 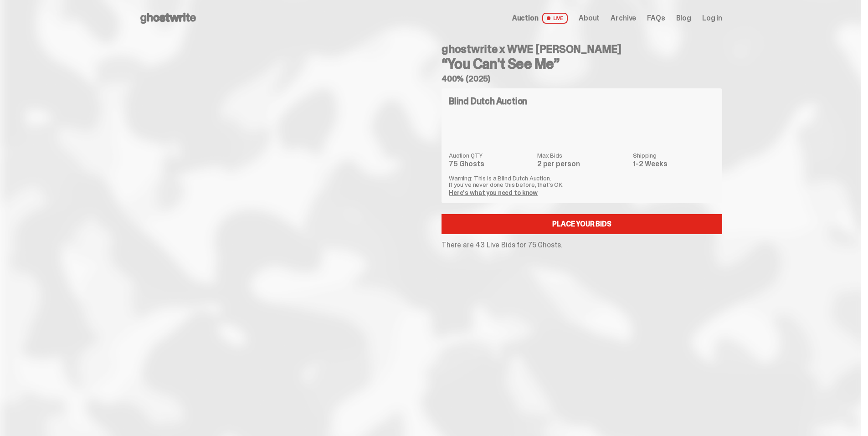 What do you see at coordinates (582, 181) in the screenshot?
I see `p: Warning: This is a Blind Dutch Auction. If you’ve never done this before, that’s OK.` at bounding box center [582, 181].